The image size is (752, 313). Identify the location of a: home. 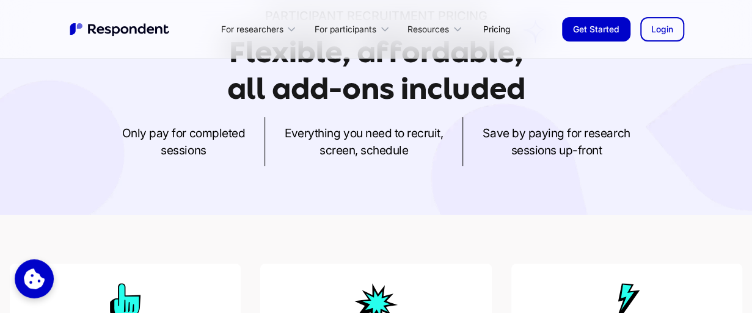
(120, 29).